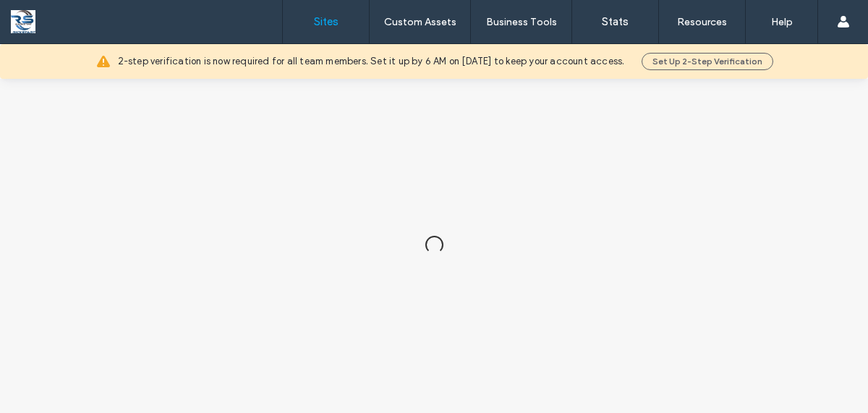 This screenshot has height=413, width=868. I want to click on button: Set Up 2-Step Verification, so click(707, 61).